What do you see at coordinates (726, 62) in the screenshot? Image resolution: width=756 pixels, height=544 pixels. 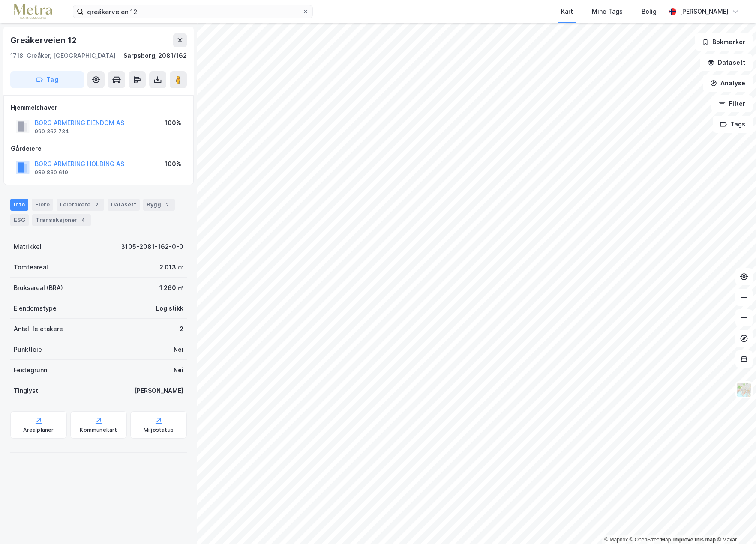 I see `button: Datasett` at bounding box center [726, 62].